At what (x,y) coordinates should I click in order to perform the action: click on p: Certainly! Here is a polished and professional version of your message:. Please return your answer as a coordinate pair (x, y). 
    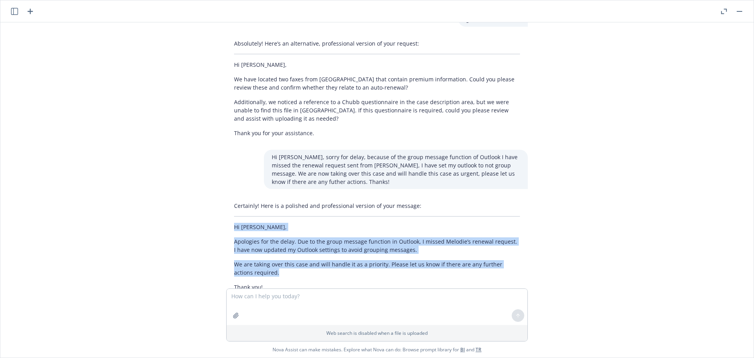
    Looking at the image, I should click on (377, 205).